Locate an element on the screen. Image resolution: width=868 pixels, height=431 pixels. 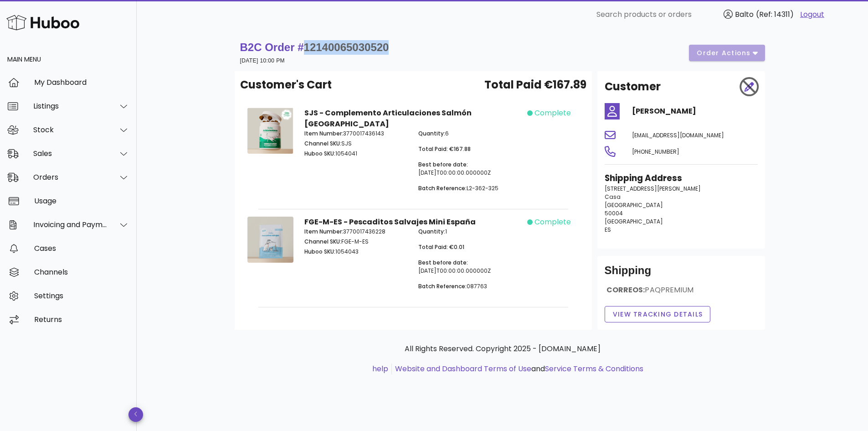
span: Total Paid: €167.88 is located at coordinates (444, 149).